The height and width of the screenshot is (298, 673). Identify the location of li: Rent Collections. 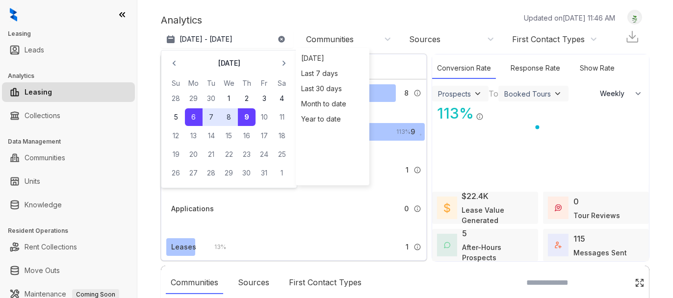
(68, 247).